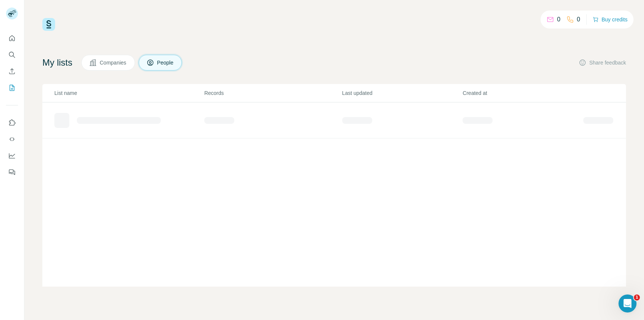  What do you see at coordinates (637, 298) in the screenshot?
I see `span: 1` at bounding box center [637, 298].